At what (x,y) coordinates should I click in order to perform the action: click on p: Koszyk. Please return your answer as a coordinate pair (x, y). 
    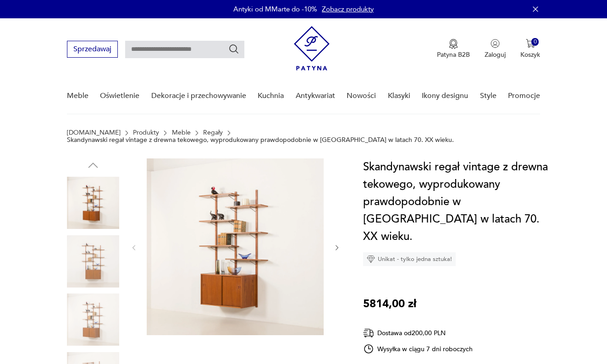
    Looking at the image, I should click on (530, 54).